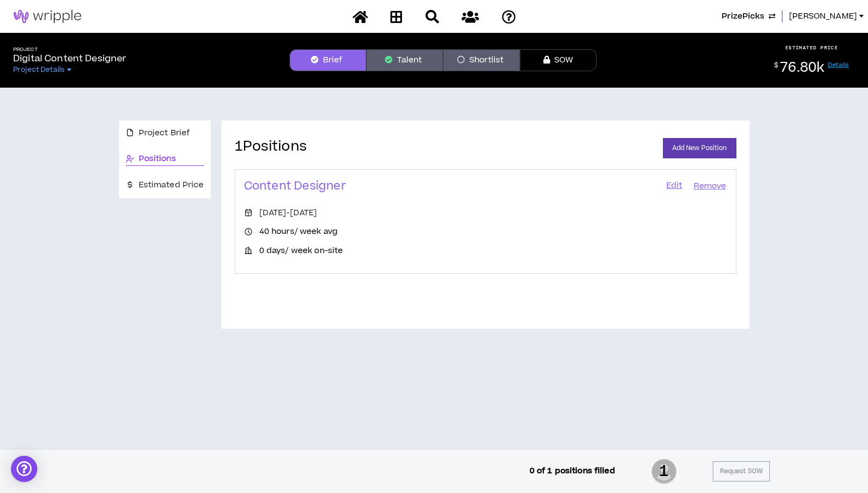 This screenshot has width=868, height=493. Describe the element at coordinates (164, 133) in the screenshot. I see `span: Project Brief` at that location.